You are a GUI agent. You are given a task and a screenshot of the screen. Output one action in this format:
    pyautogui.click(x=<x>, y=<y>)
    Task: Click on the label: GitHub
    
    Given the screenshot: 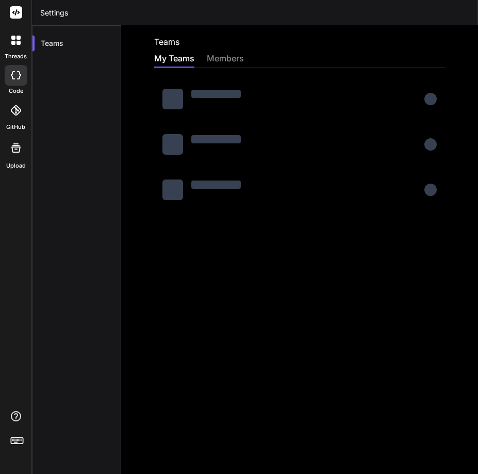 What is the action you would take?
    pyautogui.click(x=15, y=127)
    